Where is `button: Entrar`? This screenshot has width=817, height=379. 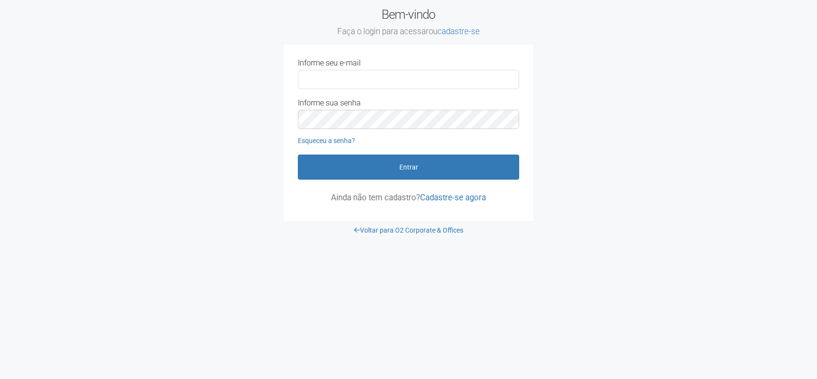
button: Entrar is located at coordinates (409, 167).